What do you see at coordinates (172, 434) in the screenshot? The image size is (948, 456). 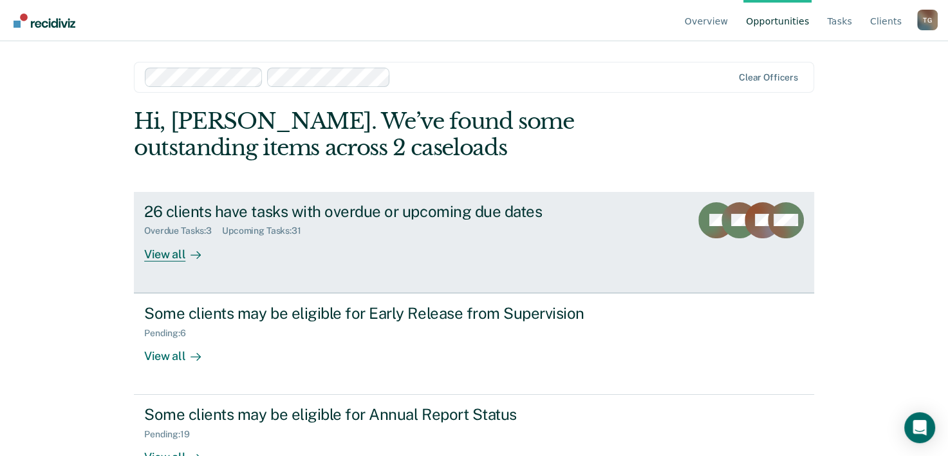 I see `div: Pending : 19` at bounding box center [172, 434].